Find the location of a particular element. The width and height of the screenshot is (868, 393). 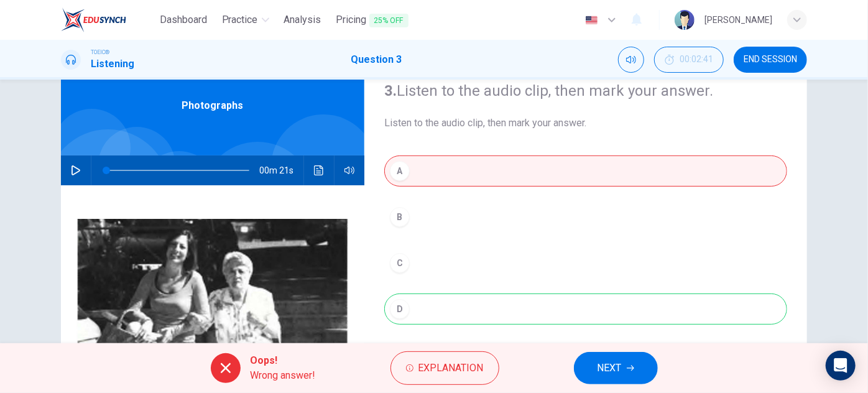

div: Mute is located at coordinates (631, 60).